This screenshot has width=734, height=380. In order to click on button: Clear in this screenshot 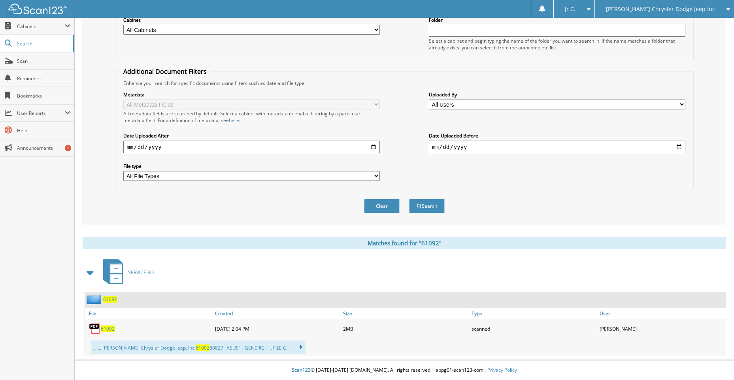, I will do `click(382, 206)`.